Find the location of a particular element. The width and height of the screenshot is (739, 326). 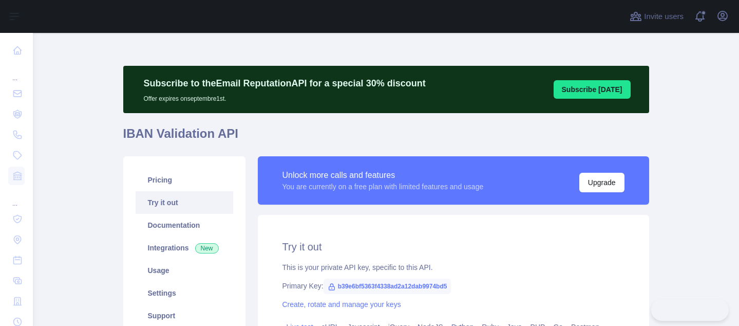

div: Unlock more calls and features is located at coordinates (383, 175).